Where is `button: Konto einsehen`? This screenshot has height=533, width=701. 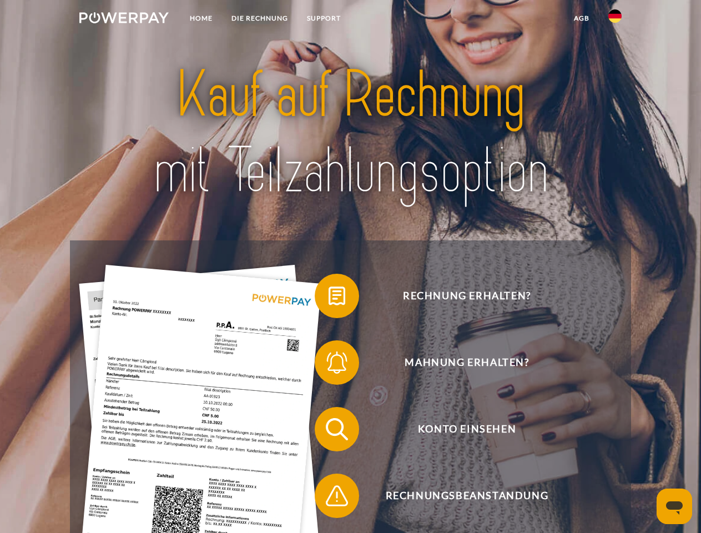
button: Konto einsehen is located at coordinates (459, 429).